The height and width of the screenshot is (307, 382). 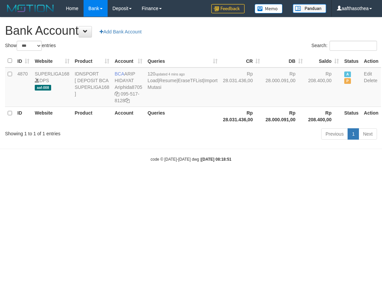 I want to click on a: Edit, so click(x=368, y=74).